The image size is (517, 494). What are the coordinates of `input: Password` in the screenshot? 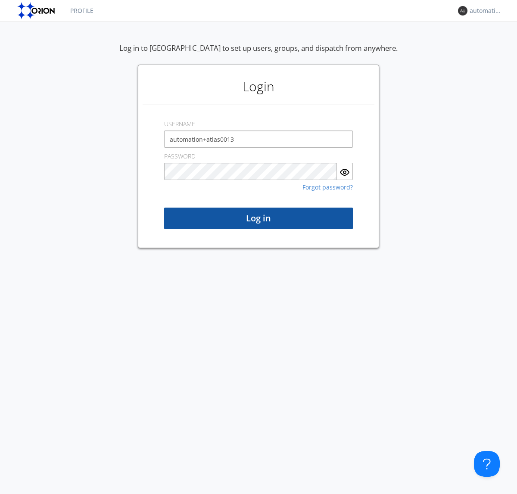 It's located at (250, 172).